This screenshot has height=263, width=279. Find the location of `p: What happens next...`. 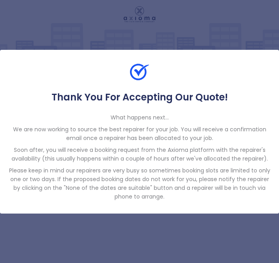

p: What happens next... is located at coordinates (139, 118).